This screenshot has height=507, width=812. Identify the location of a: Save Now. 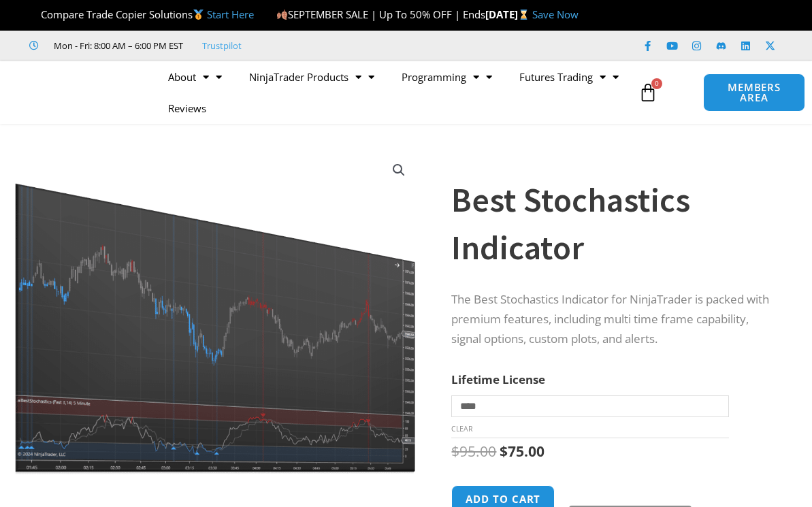
(555, 14).